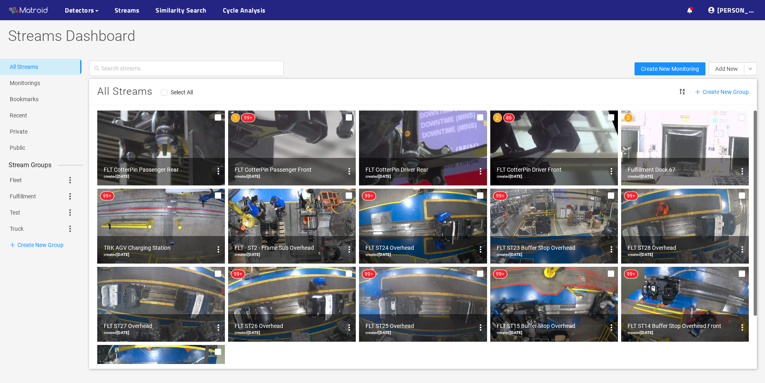  Describe the element at coordinates (30, 165) in the screenshot. I see `span: Stream Groups` at that location.